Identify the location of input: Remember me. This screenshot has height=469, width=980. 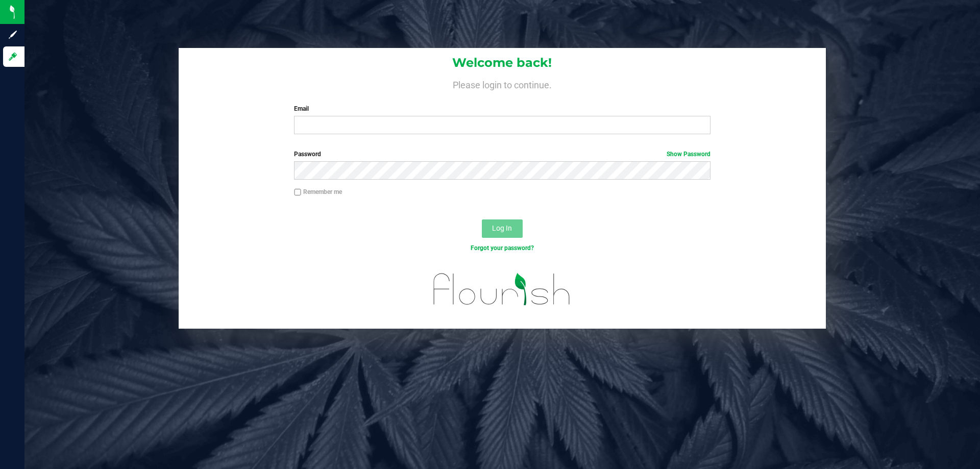
(297, 193).